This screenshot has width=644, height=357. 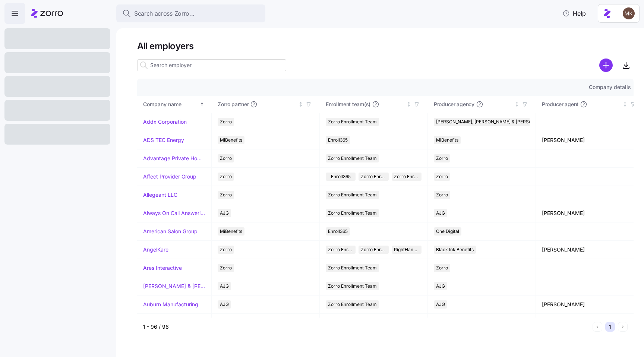 I want to click on th: Enrollment team(s)Not sorted, so click(x=374, y=105).